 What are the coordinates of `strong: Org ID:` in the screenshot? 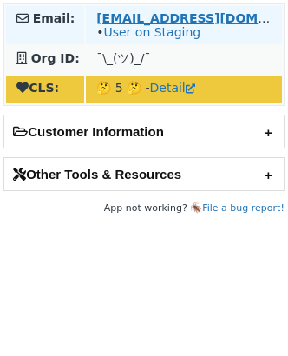 It's located at (56, 58).